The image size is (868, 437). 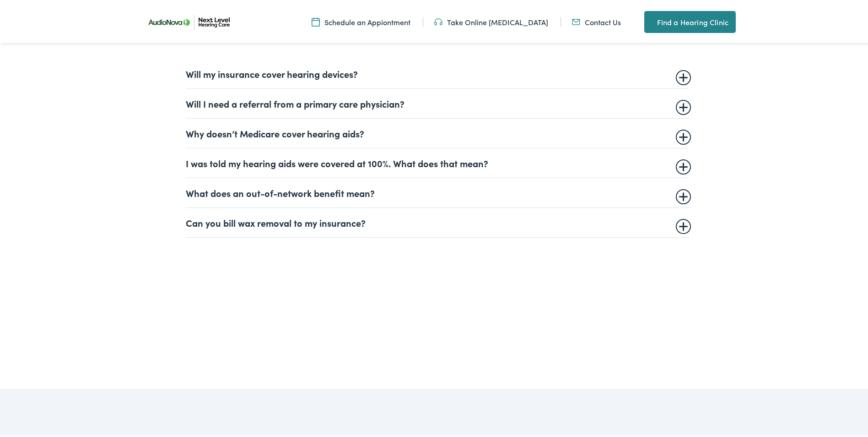 I want to click on summary: I was told my hearing aids were covered at 100%. What does that mean?, so click(x=438, y=161).